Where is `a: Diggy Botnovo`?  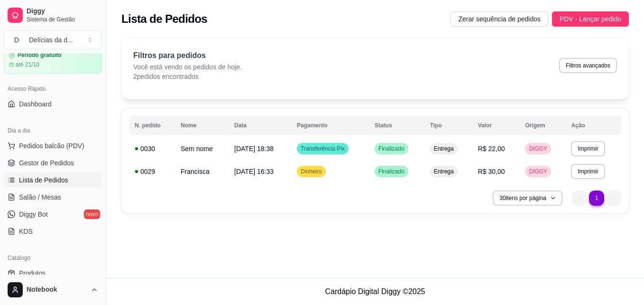
a: Diggy Botnovo is located at coordinates (53, 214).